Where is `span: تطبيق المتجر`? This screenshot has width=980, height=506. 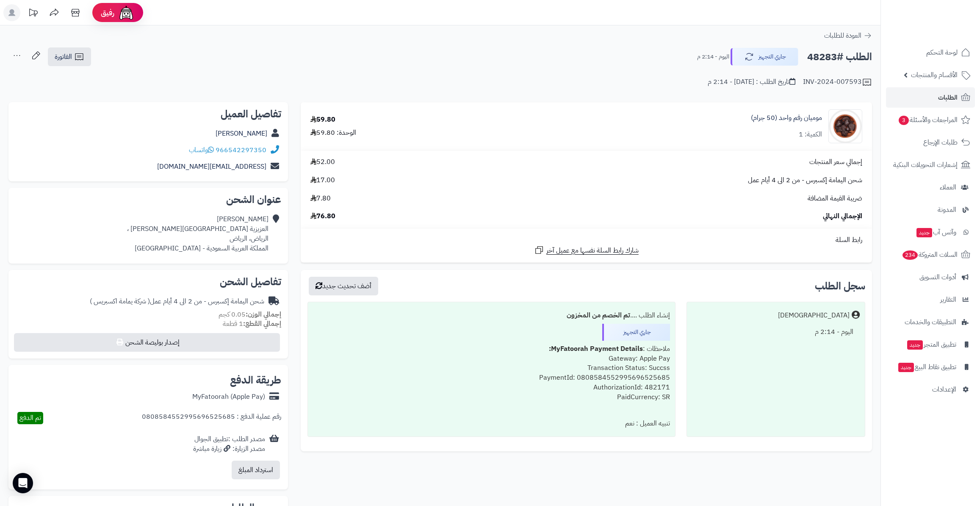 span: تطبيق المتجر is located at coordinates (931, 344).